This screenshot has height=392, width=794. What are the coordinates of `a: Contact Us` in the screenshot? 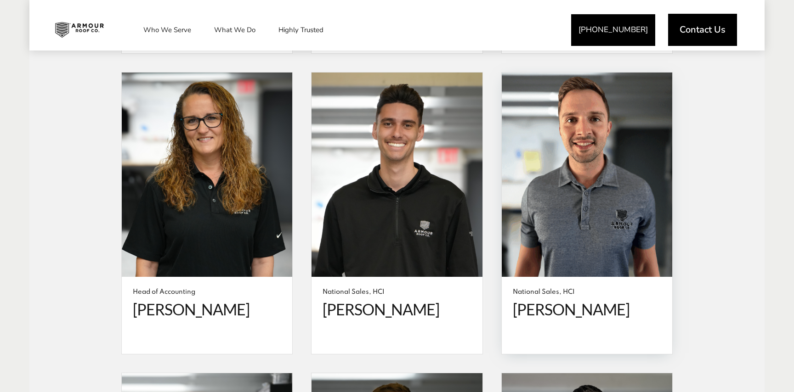 It's located at (703, 30).